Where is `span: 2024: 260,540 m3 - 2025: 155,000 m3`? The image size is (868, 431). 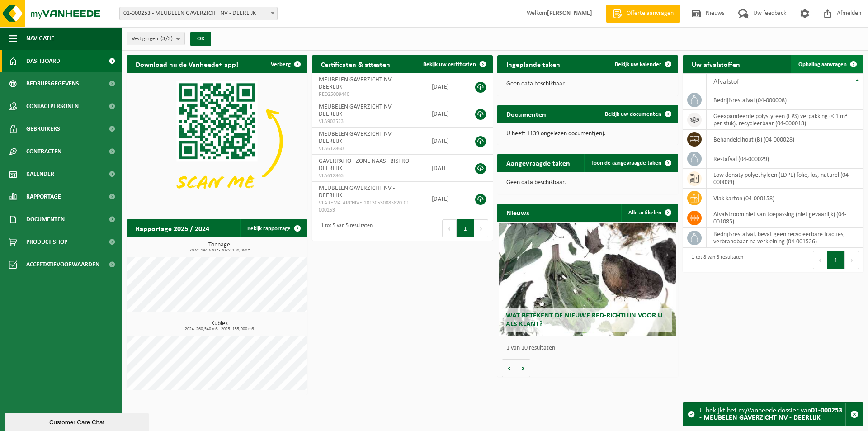 span: 2024: 260,540 m3 - 2025: 155,000 m3 is located at coordinates (219, 329).